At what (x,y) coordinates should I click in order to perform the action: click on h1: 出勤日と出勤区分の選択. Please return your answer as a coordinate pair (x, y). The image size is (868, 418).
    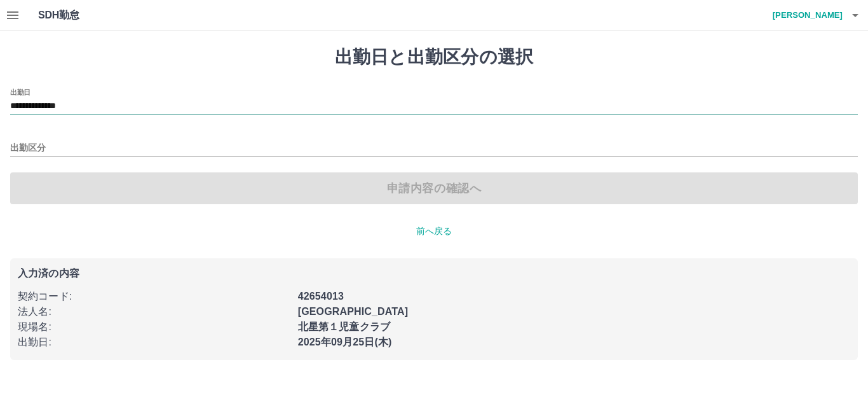
    Looking at the image, I should click on (434, 58).